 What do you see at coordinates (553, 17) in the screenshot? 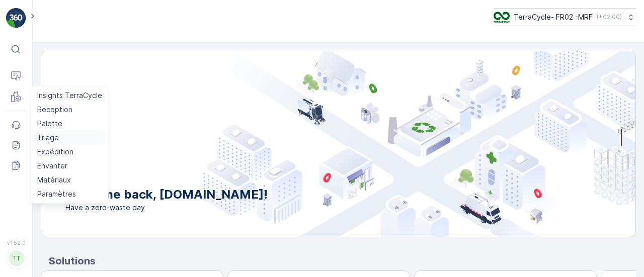
I see `p: TerraCycle- FR02 -MRF` at bounding box center [553, 17].